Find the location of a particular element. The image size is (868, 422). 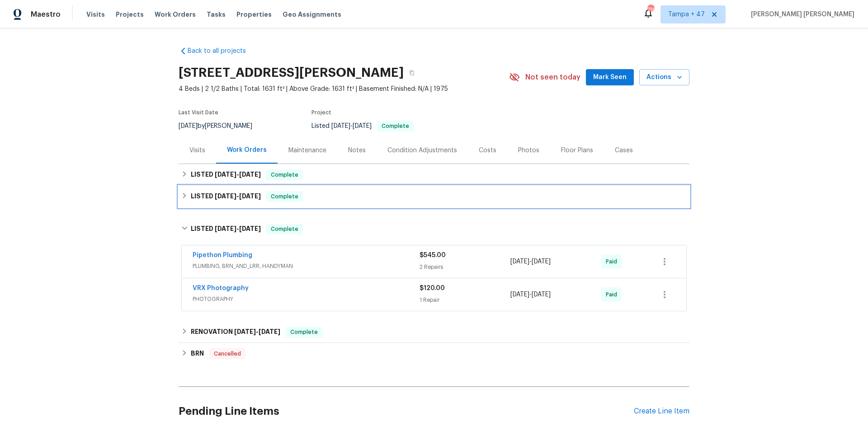

span: Actions is located at coordinates (664, 78).